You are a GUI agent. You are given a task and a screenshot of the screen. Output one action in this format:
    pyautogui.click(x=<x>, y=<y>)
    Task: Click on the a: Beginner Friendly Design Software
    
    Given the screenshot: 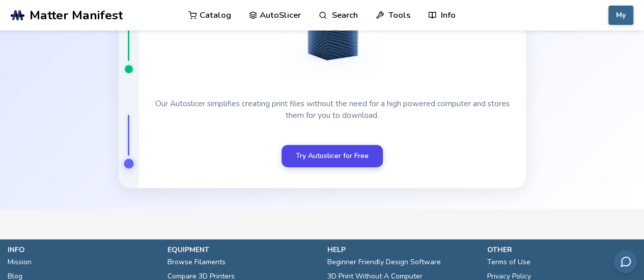 What is the action you would take?
    pyautogui.click(x=383, y=262)
    